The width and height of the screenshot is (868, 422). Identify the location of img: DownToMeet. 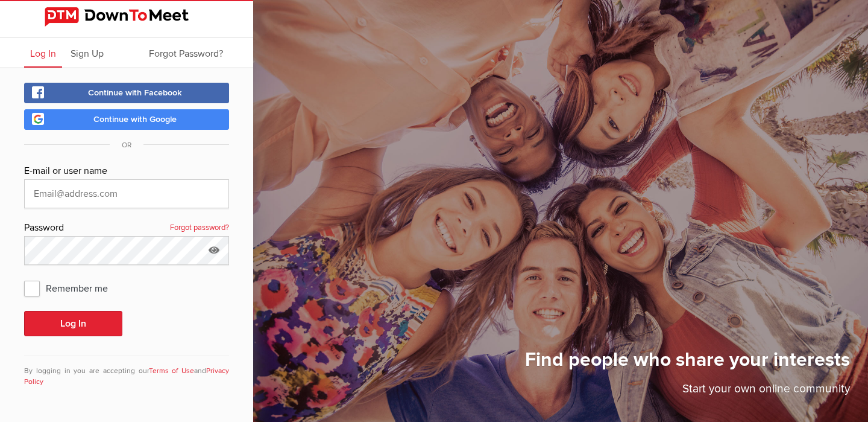
(126, 16).